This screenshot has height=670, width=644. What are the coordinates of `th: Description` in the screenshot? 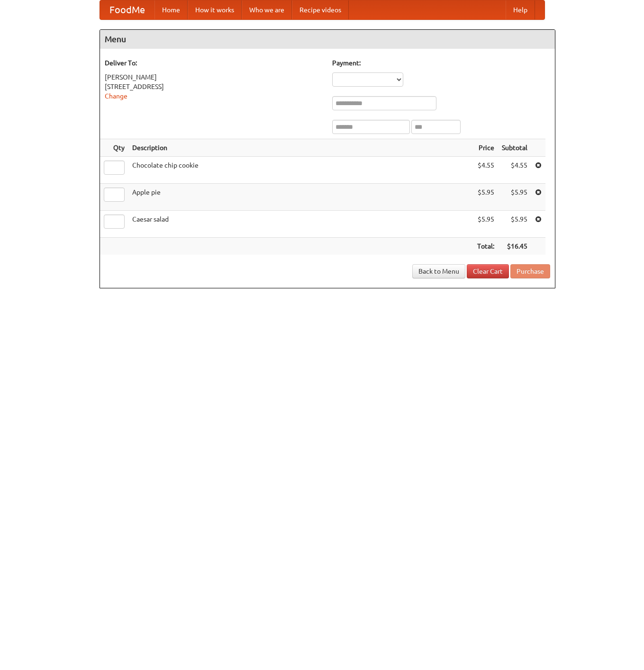 It's located at (301, 148).